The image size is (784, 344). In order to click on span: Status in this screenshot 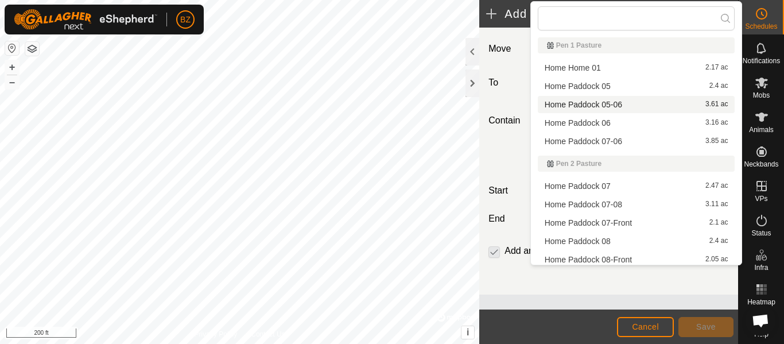, I will do `click(761, 233)`.